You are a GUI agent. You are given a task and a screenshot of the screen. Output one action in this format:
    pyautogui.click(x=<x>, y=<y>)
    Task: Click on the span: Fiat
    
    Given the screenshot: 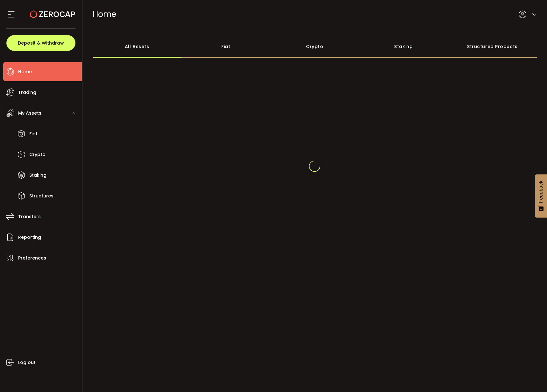 What is the action you would take?
    pyautogui.click(x=34, y=134)
    